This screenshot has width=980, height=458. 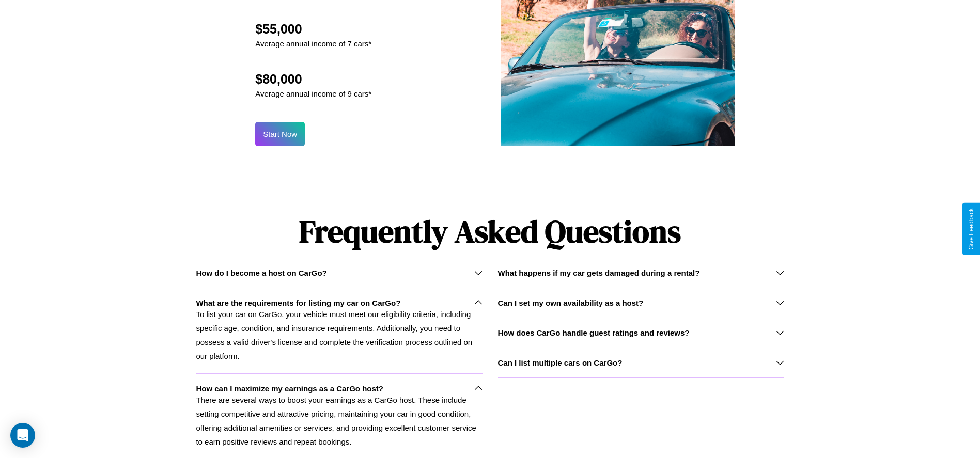 What do you see at coordinates (971, 229) in the screenshot?
I see `div: Give Feedback` at bounding box center [971, 229].